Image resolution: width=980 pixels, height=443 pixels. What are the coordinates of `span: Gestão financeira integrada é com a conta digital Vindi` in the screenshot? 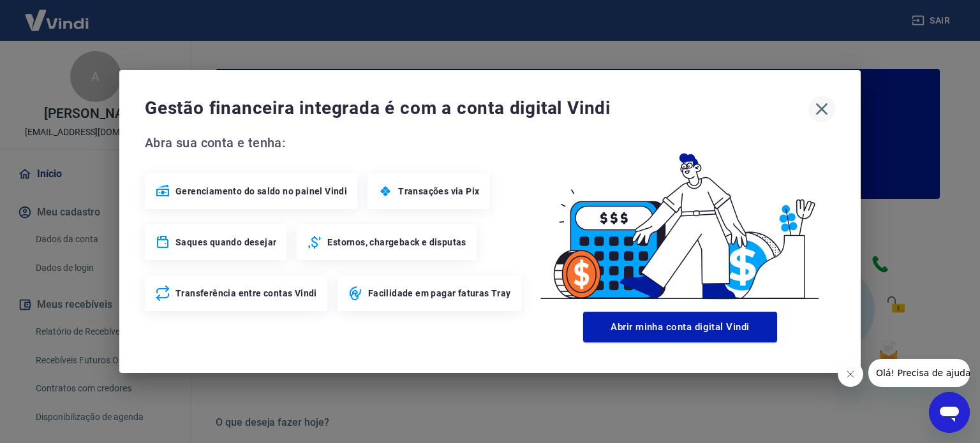 It's located at (476, 108).